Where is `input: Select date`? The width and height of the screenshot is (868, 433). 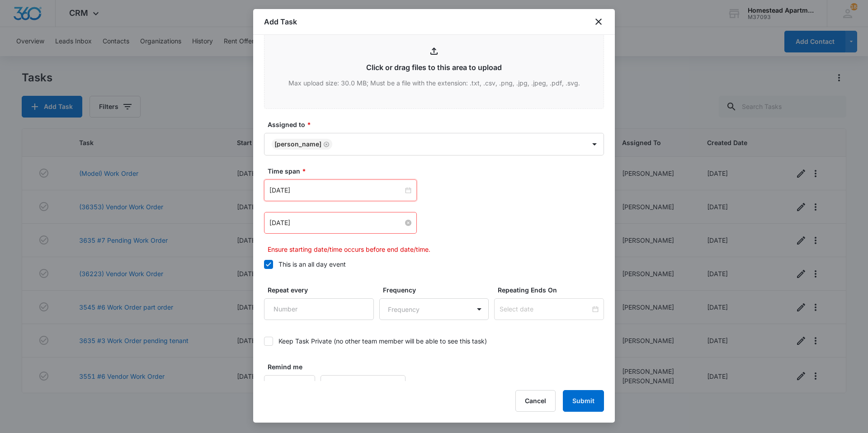
input: Select date is located at coordinates (544, 309).